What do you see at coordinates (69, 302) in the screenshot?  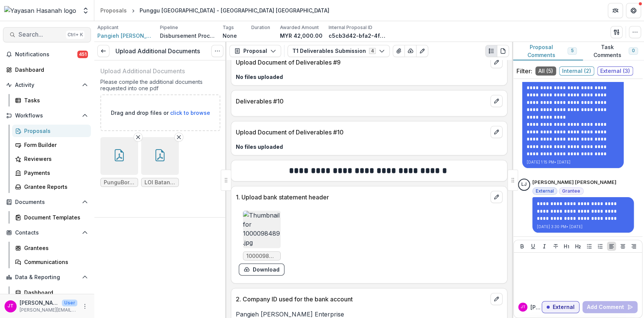 I see `p: User` at bounding box center [69, 302].